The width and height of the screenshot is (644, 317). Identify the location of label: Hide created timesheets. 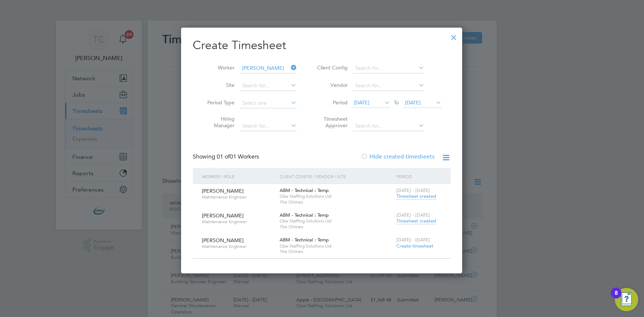
(398, 157).